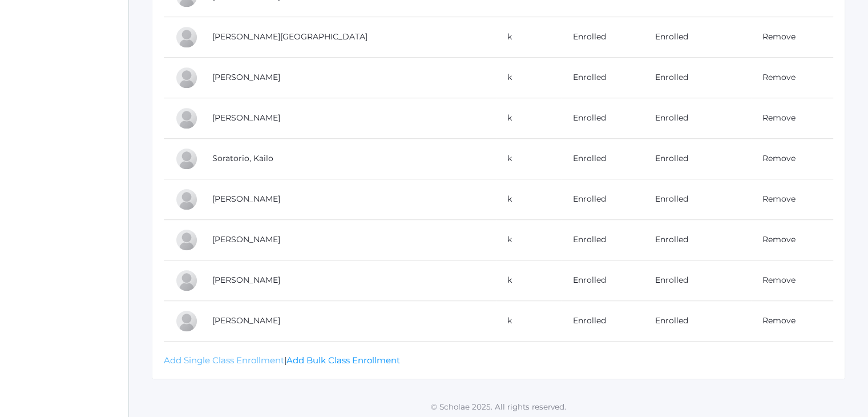 The width and height of the screenshot is (868, 417). Describe the element at coordinates (187, 118) in the screenshot. I see `div: Vincent Scrudato` at that location.